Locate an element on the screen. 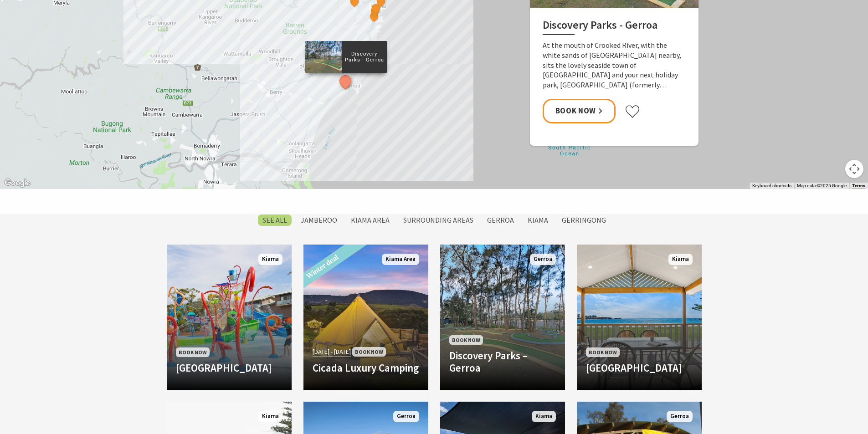 The height and width of the screenshot is (434, 868). label: Kiama is located at coordinates (538, 220).